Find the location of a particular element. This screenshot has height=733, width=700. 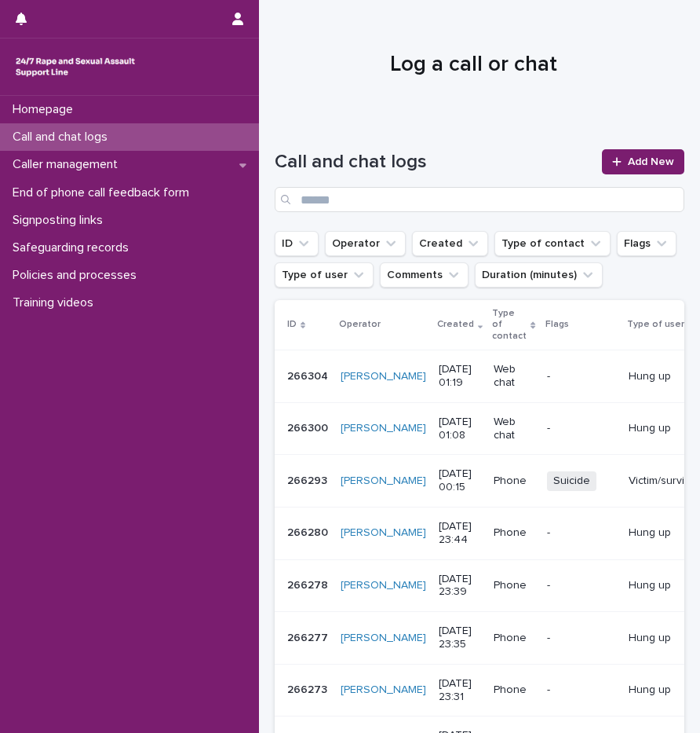

p: Type of contact is located at coordinates (510, 324).